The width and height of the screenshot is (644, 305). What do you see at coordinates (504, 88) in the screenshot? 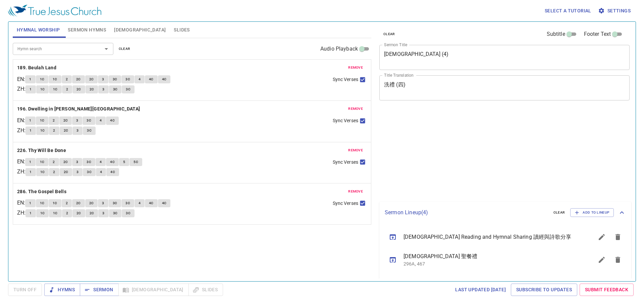
I see `textarea: 洗禮 (四)` at bounding box center [504, 88].